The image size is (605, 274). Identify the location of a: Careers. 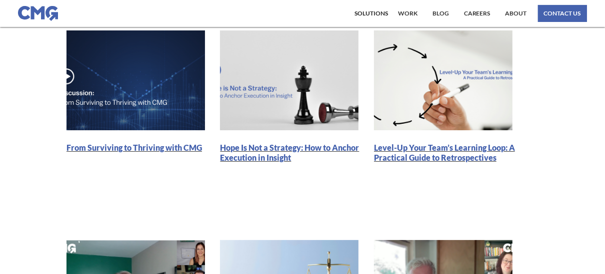
(477, 13).